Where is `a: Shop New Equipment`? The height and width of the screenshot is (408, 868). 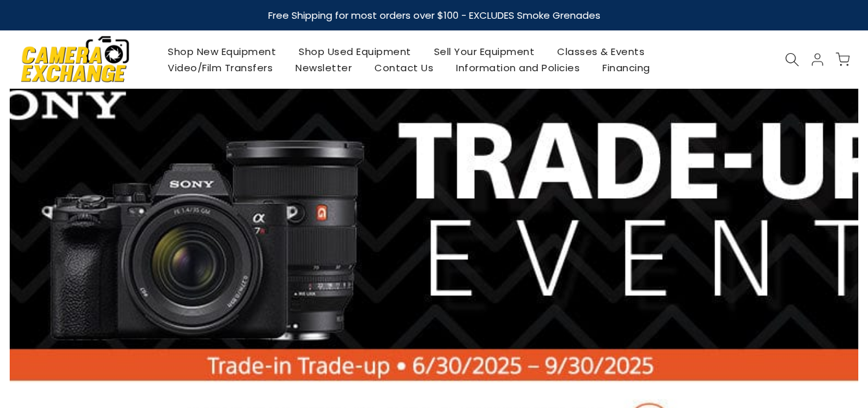
a: Shop New Equipment is located at coordinates (223, 51).